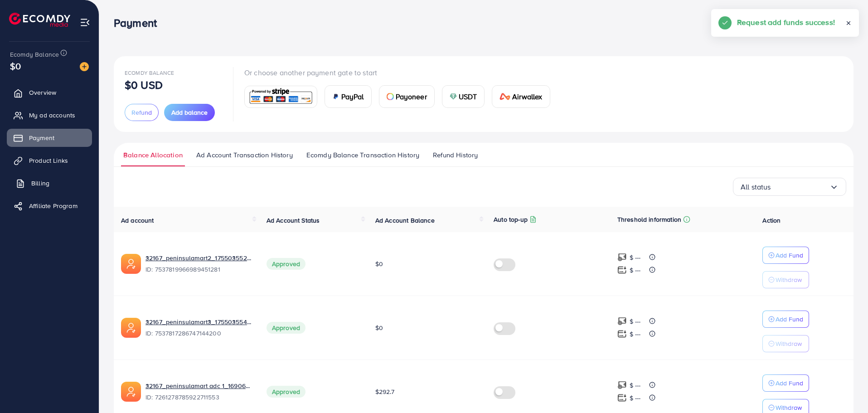 The image size is (868, 413). What do you see at coordinates (50, 138) in the screenshot?
I see `a: Payment` at bounding box center [50, 138].